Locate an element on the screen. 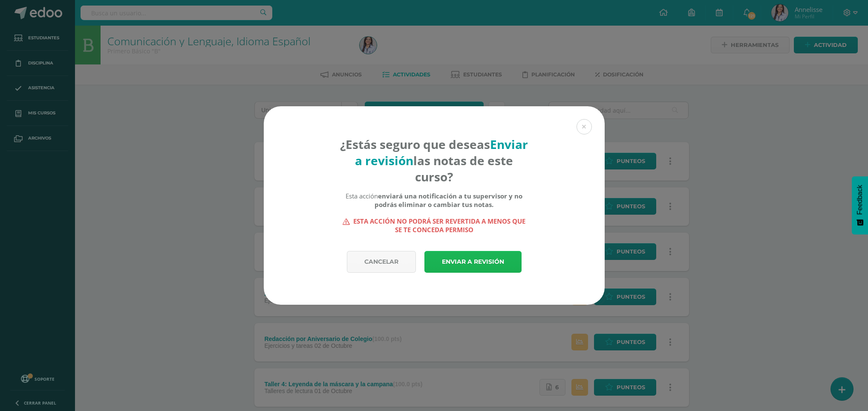 Image resolution: width=868 pixels, height=411 pixels. a: Enviar a revisión is located at coordinates (473, 261).